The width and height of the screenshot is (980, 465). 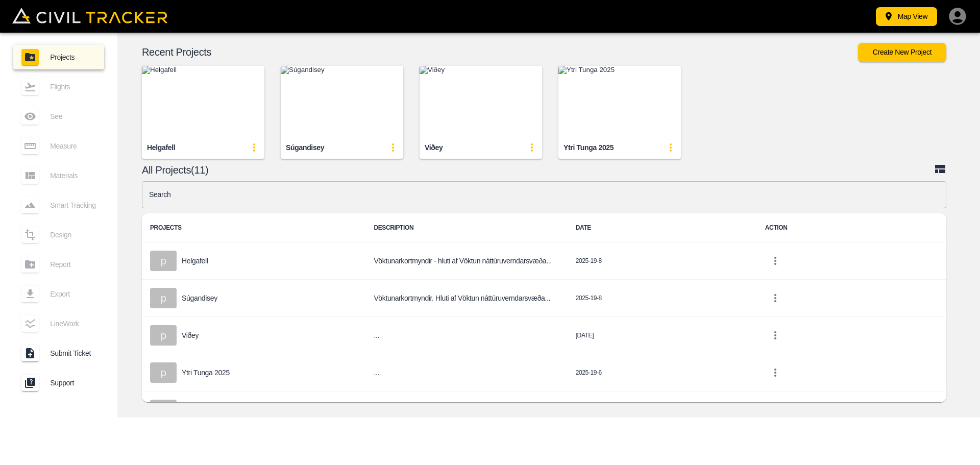 I want to click on h6: Vöktunarkortmyndir. Hluti af Vöktun náttúruverndarsvæða, so click(x=466, y=298).